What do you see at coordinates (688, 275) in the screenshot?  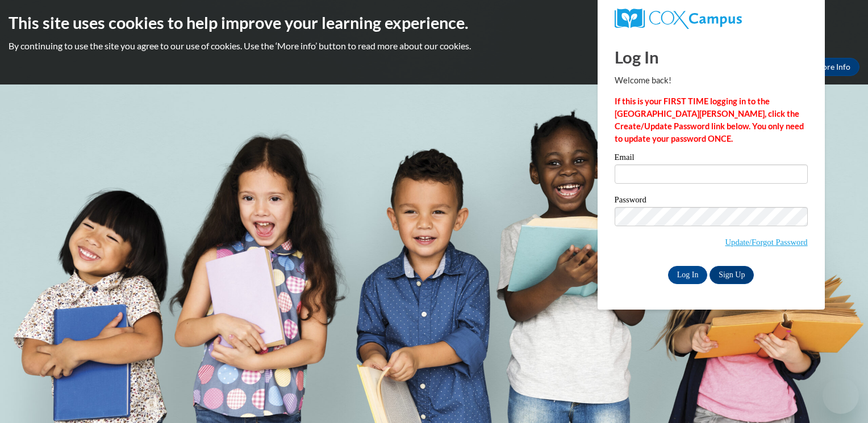 I see `input: Log In` at bounding box center [688, 275].